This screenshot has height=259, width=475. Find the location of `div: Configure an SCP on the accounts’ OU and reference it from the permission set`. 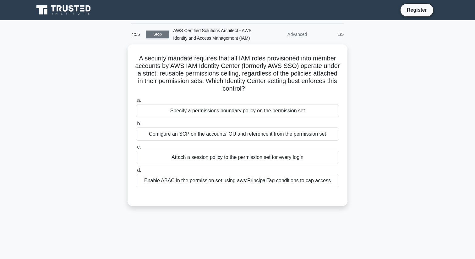

div: Configure an SCP on the accounts’ OU and reference it from the permission set is located at coordinates (238, 134).